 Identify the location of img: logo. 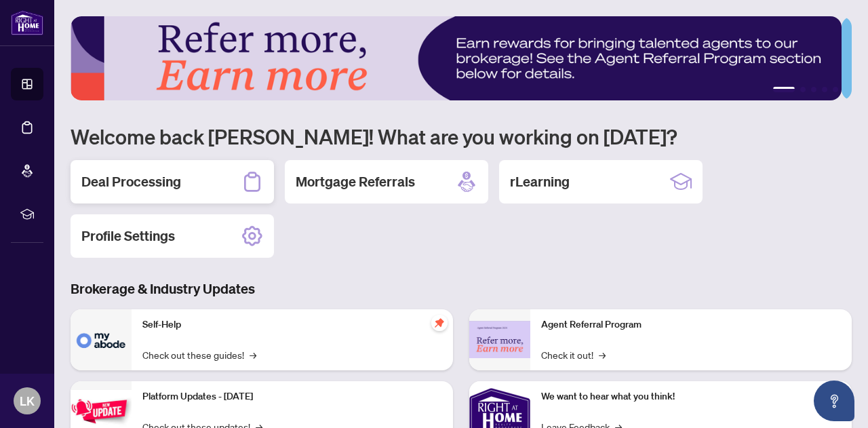
(27, 22).